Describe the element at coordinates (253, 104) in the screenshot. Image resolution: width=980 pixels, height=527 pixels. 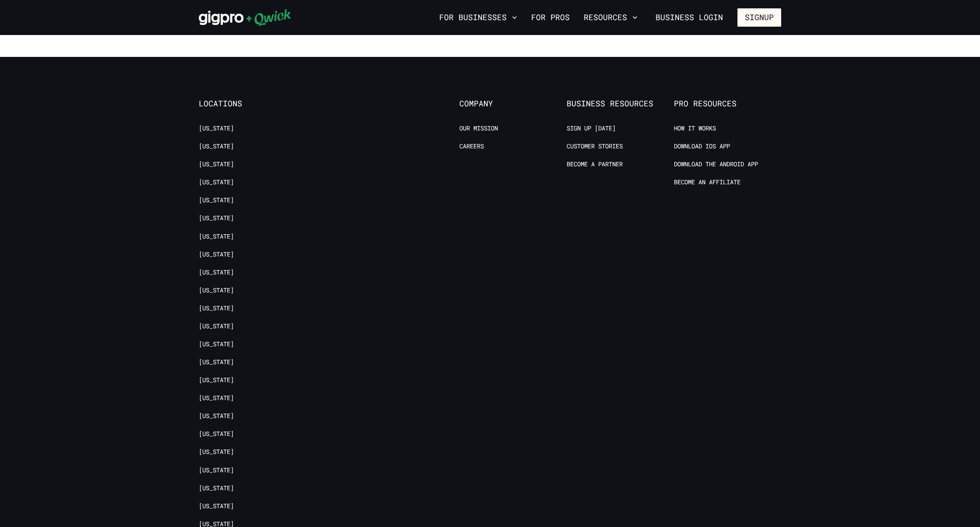
I see `span: Locations` at that location.